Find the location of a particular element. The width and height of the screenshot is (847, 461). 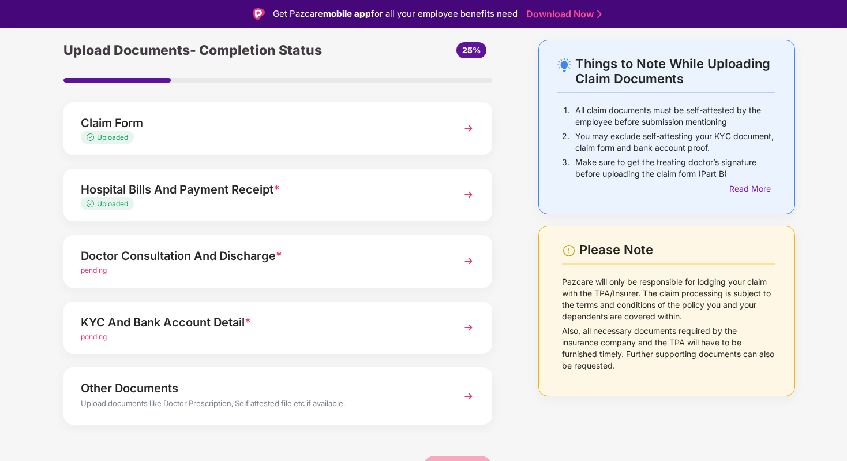

div: Please Note is located at coordinates (677, 249).